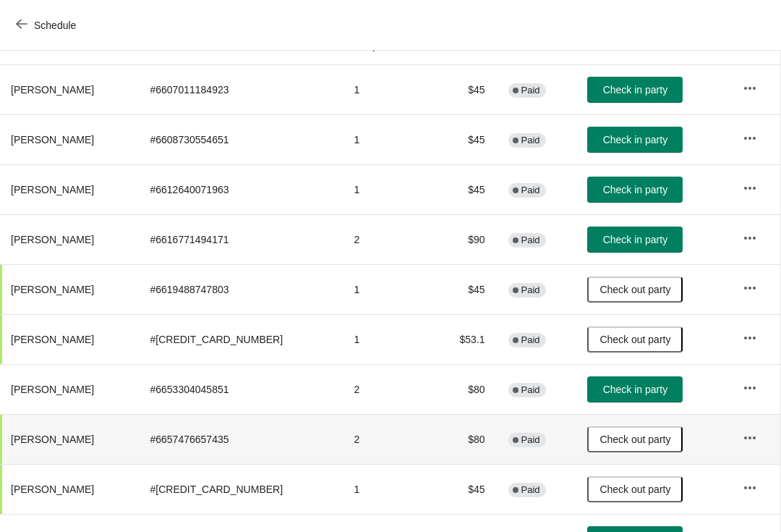  What do you see at coordinates (47, 26) in the screenshot?
I see `button: Schedule` at bounding box center [47, 26].